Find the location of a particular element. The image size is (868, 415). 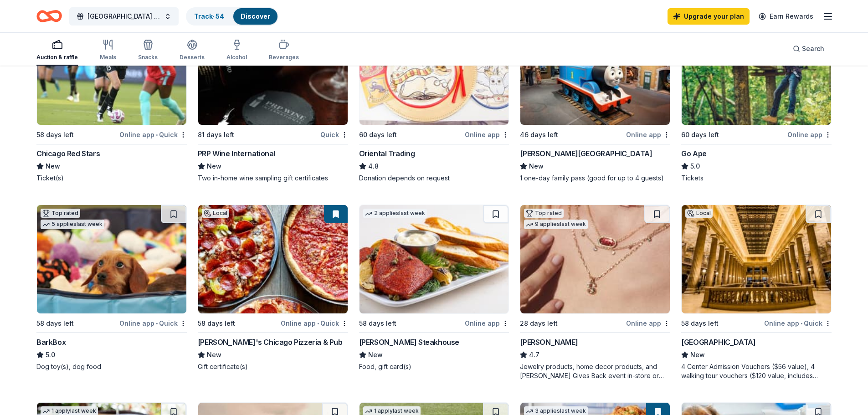

span: 4.8 is located at coordinates (373, 166).